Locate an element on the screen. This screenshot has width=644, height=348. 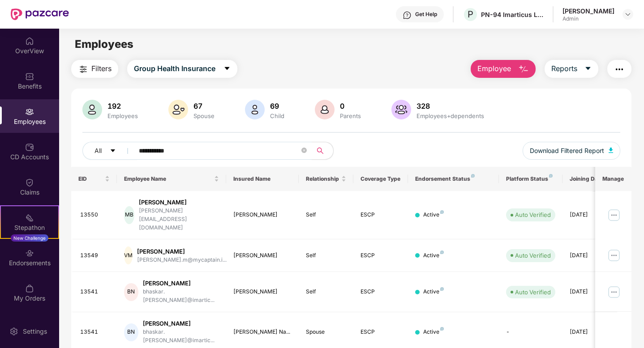
div: Stepathon is located at coordinates (29, 228).